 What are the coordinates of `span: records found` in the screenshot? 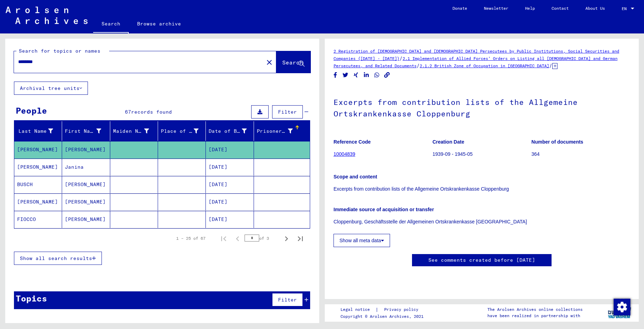 It's located at (152, 112).